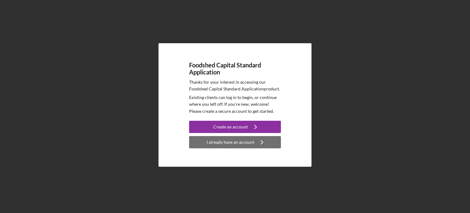 This screenshot has height=213, width=470. I want to click on button: Create an account, so click(235, 127).